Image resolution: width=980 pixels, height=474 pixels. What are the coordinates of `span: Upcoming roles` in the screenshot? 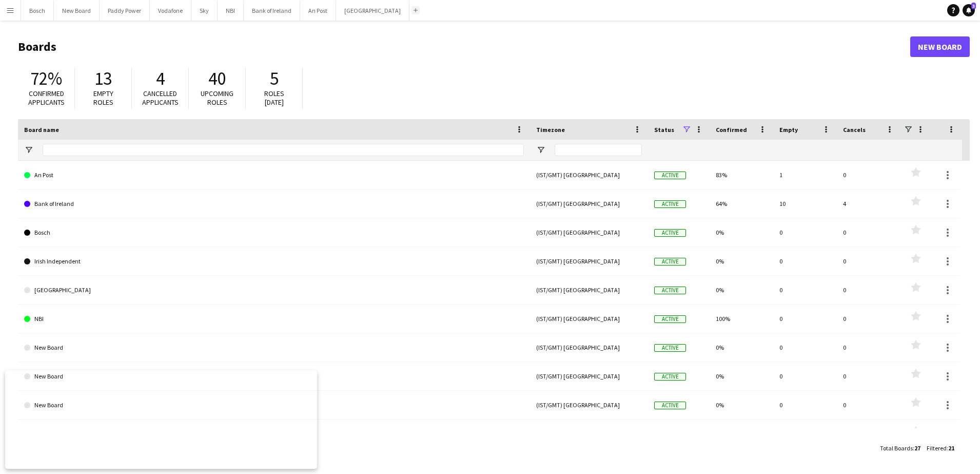 It's located at (217, 98).